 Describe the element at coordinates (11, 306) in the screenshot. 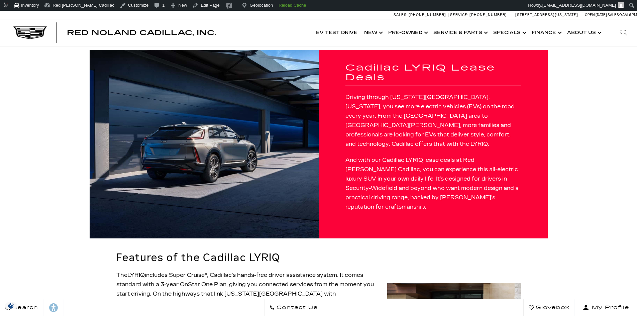

I see `img: Opt-Out Icon` at that location.